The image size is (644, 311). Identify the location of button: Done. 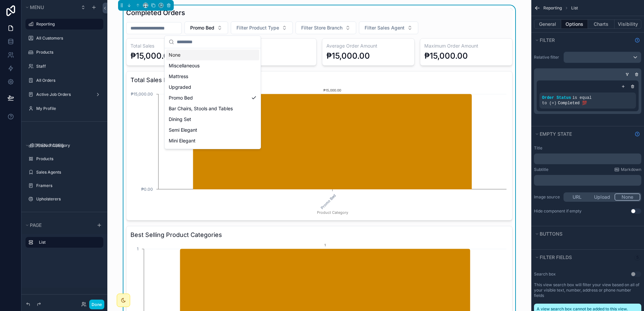
(97, 304).